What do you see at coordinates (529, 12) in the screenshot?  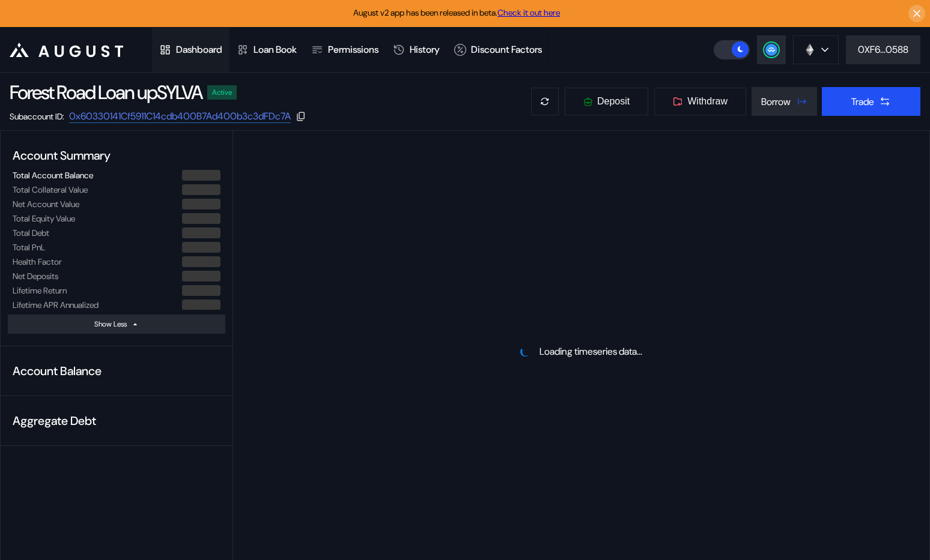 I see `a: Check it out here` at bounding box center [529, 12].